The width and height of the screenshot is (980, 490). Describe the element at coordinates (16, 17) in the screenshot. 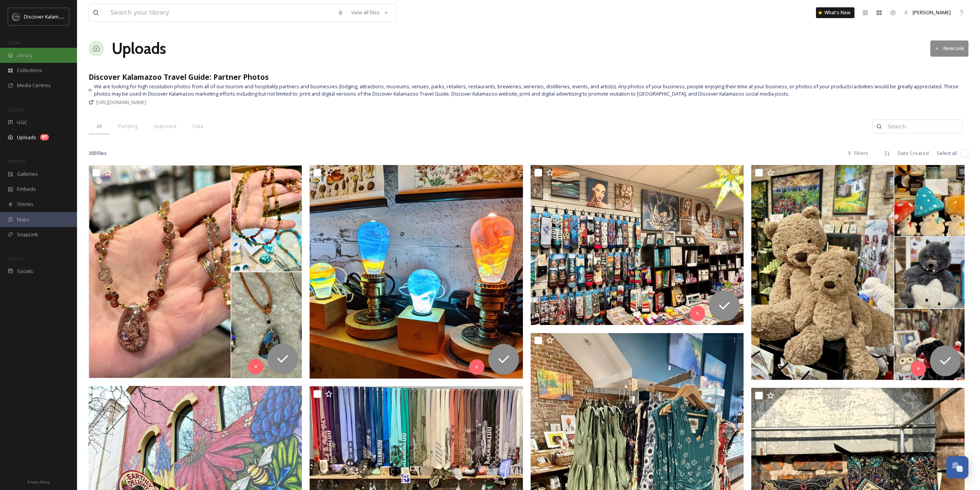

I see `img: channels4_profile.jpg` at that location.